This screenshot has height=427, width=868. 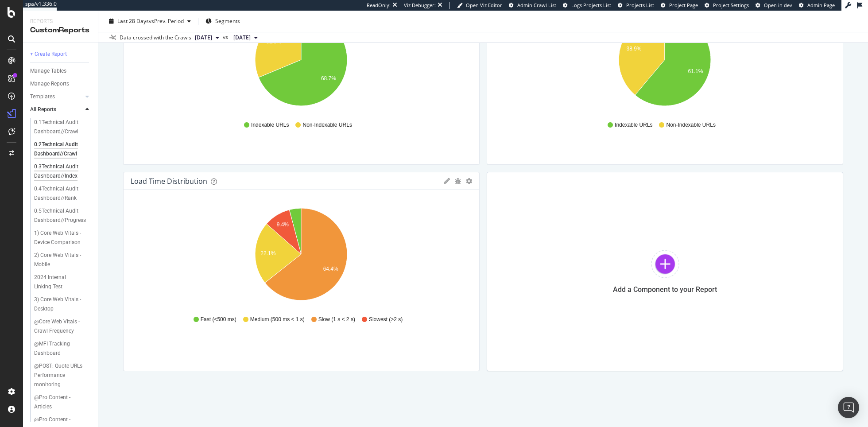 I want to click on span: Open in dev, so click(x=778, y=5).